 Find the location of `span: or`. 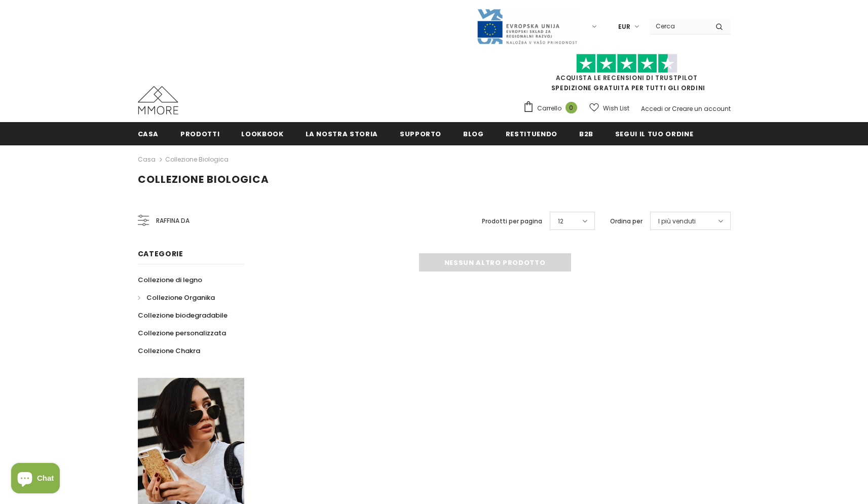

span: or is located at coordinates (667, 108).